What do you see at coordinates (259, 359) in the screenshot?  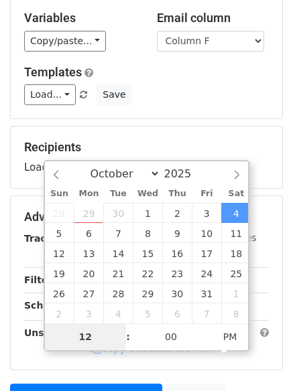 I see `div: Chat Widget` at bounding box center [259, 359].